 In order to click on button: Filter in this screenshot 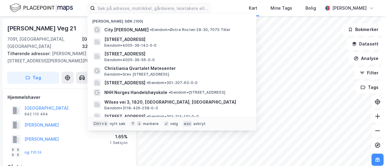, I will do `click(369, 73)`.